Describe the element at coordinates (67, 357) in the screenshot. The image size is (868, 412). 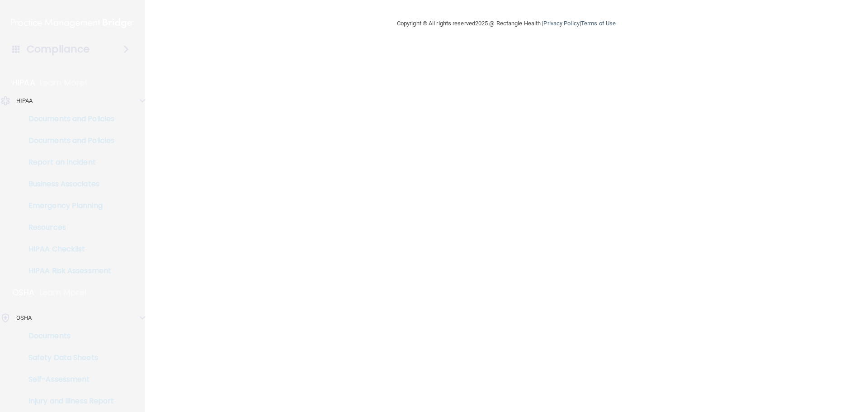
I see `p: Safety Data Sheets` at that location.